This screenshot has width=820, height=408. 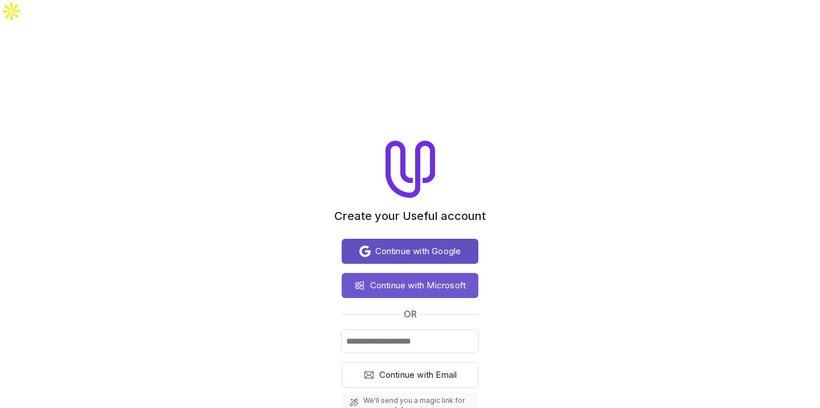 I want to click on span: Continue with Email, so click(x=418, y=375).